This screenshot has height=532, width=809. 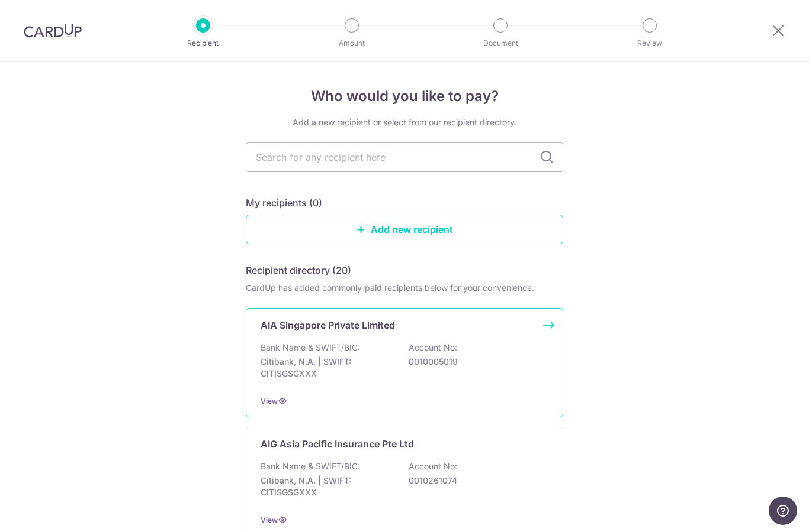 I want to click on input: Search for any recipient here, so click(x=404, y=158).